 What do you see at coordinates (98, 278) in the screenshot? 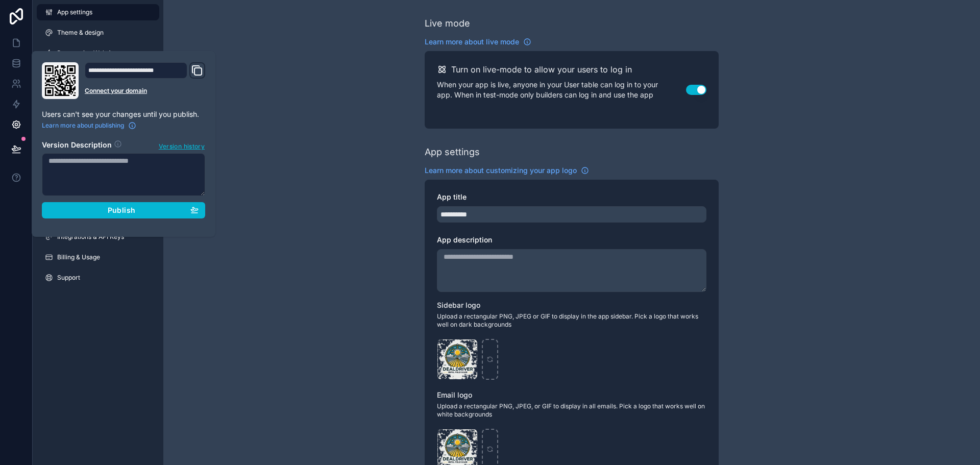
I see `a: Support` at bounding box center [98, 278].